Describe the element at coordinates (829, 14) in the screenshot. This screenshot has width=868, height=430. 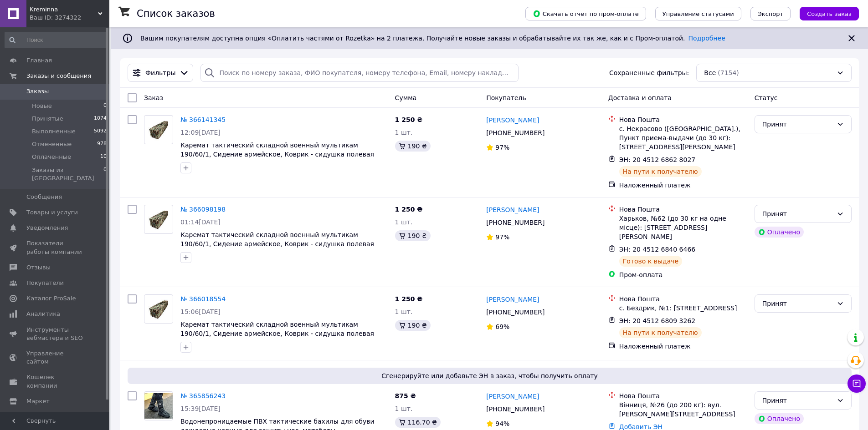
I see `span: Создать заказ` at that location.